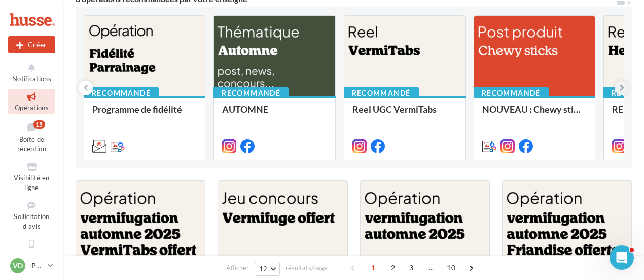 Image resolution: width=644 pixels, height=280 pixels. I want to click on button: 12, so click(267, 269).